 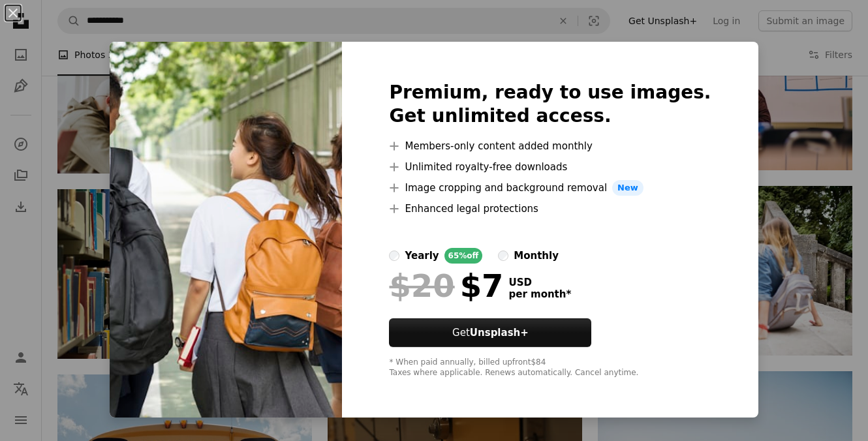 I want to click on li: Enhanced legal protections, so click(x=549, y=209).